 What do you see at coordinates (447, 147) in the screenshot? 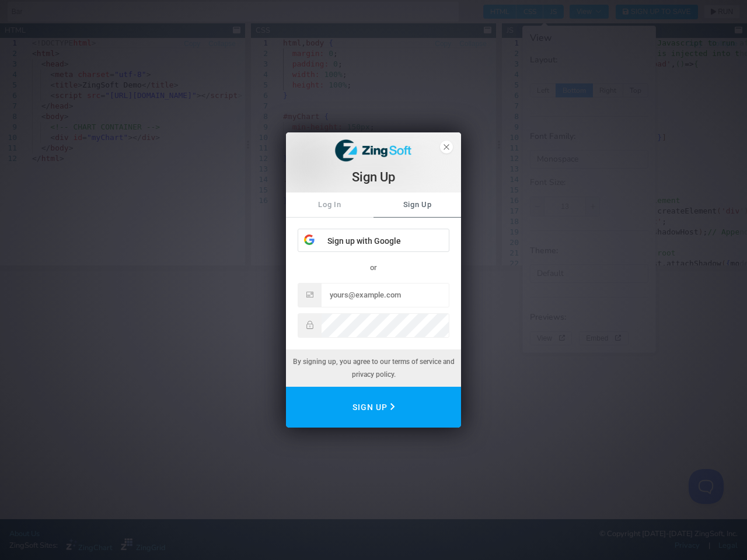
I see `span: close` at bounding box center [447, 147].